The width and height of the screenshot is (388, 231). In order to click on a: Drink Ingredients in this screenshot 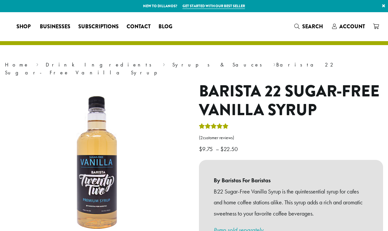, I will do `click(101, 64)`.